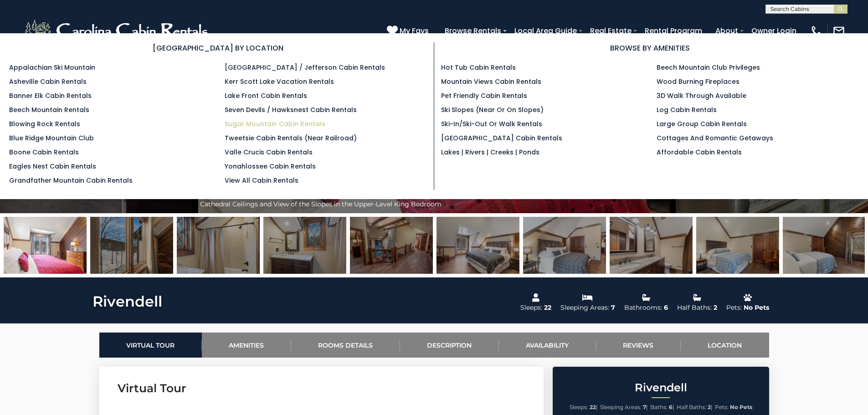 The image size is (868, 415). I want to click on strong: 6, so click(671, 407).